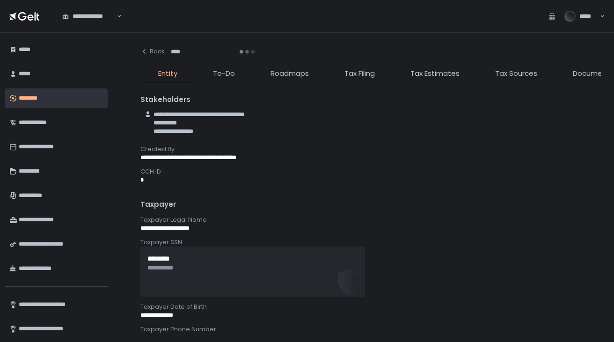  What do you see at coordinates (371, 330) in the screenshot?
I see `div: Taxpayer Phone Number` at bounding box center [371, 330].